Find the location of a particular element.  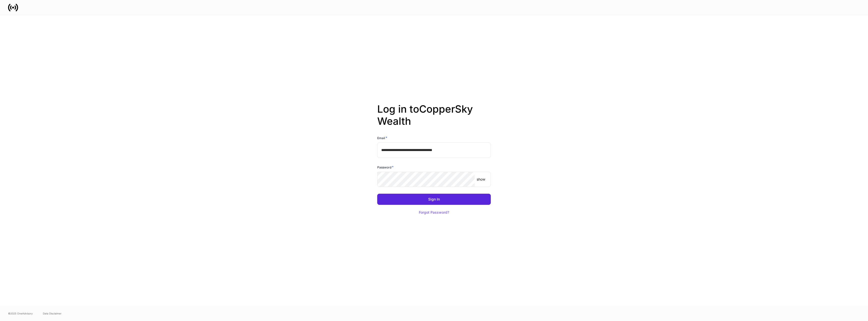

button: Sign In is located at coordinates (434, 199).